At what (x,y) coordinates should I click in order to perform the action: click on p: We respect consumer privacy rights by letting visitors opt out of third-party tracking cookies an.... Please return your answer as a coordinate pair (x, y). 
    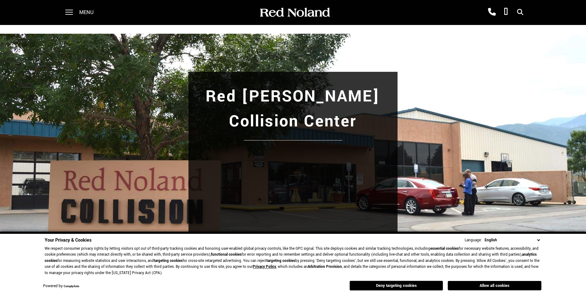
    Looking at the image, I should click on (293, 261).